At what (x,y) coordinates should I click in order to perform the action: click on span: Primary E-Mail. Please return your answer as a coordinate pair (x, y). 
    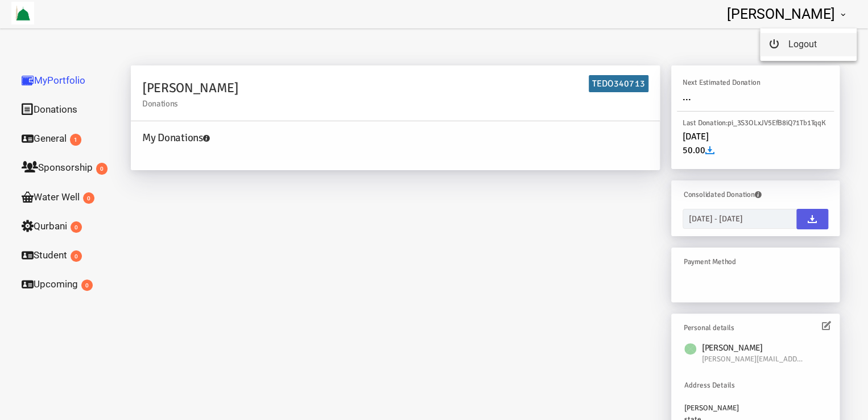
    Looking at the image, I should click on (753, 359).